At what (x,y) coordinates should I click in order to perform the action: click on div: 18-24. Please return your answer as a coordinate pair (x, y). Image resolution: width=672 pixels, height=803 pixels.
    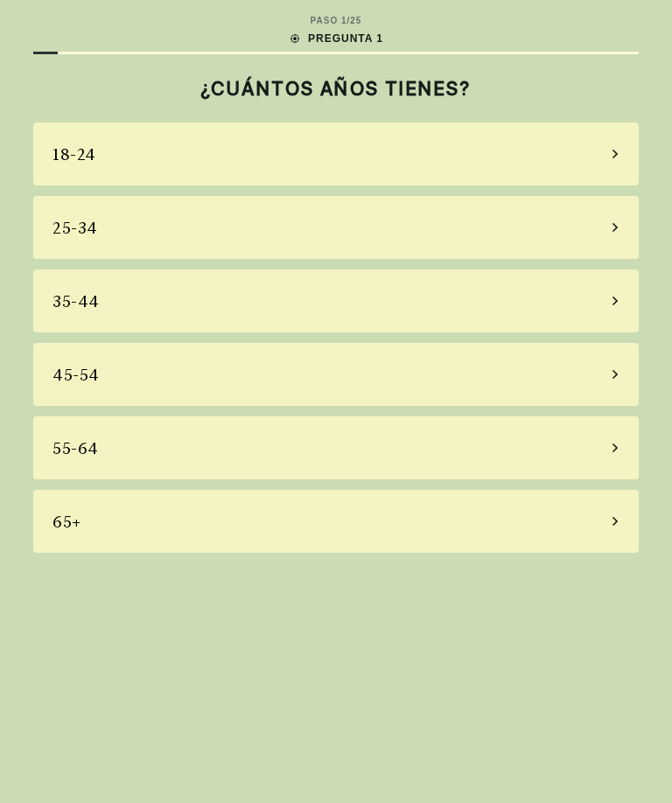
    Looking at the image, I should click on (74, 154).